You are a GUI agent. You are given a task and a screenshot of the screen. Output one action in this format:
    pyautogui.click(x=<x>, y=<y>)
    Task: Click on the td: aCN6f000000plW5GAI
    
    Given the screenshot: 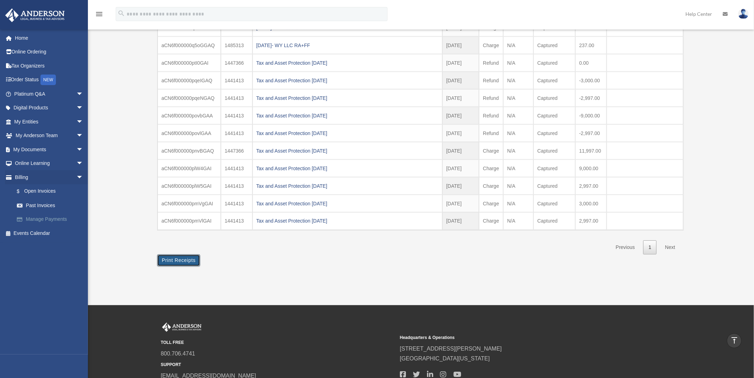 What is the action you would take?
    pyautogui.click(x=189, y=186)
    